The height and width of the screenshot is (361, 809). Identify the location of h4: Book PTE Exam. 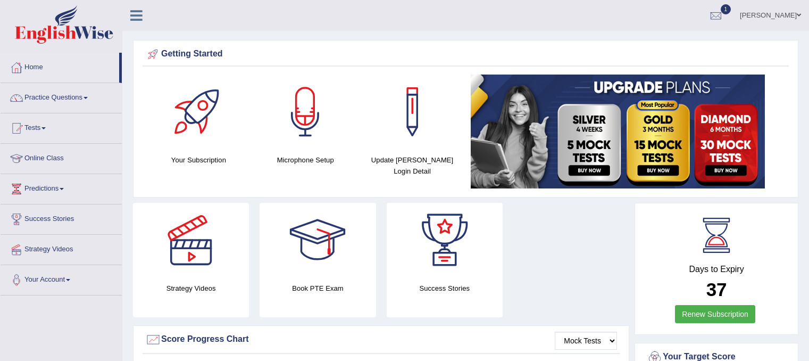
(318, 288).